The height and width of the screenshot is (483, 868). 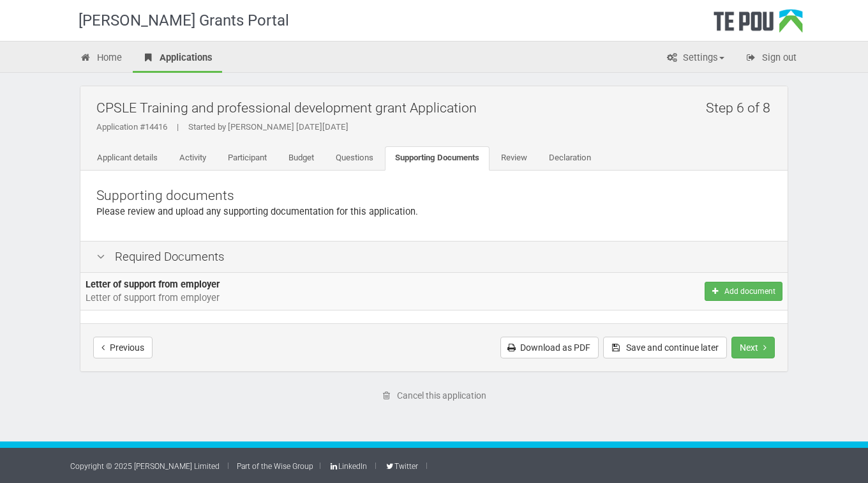 What do you see at coordinates (193, 158) in the screenshot?
I see `a: Activity` at bounding box center [193, 158].